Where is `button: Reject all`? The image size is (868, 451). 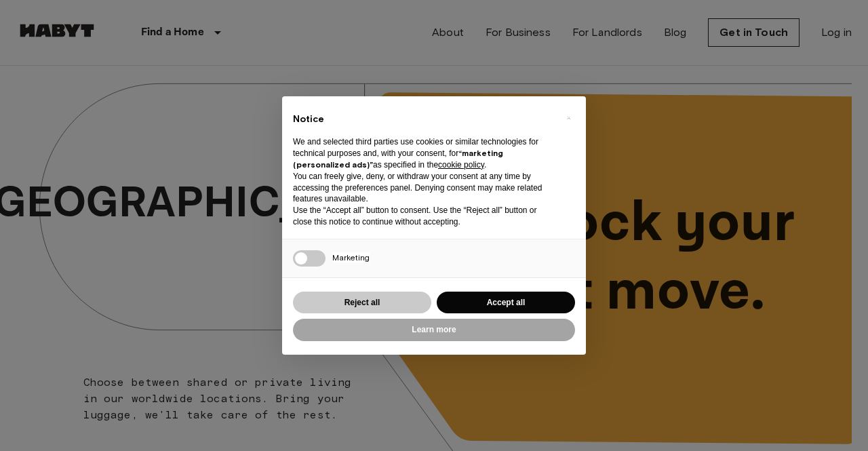
button: Reject all is located at coordinates (362, 303).